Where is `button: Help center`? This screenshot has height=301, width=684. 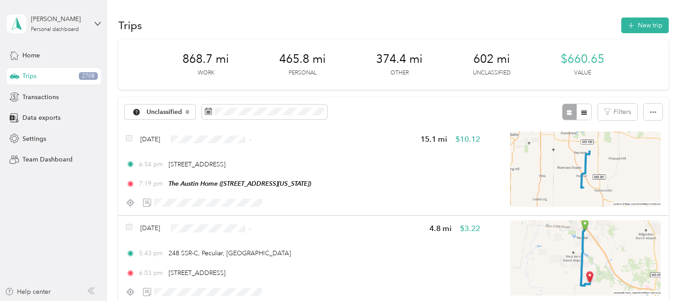
button: Help center is located at coordinates (28, 291).